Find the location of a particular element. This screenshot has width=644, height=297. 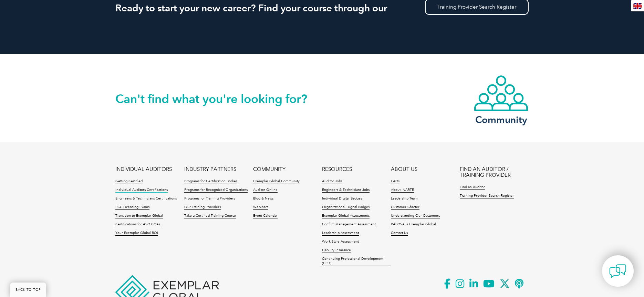

a: RABQSA is Exemplar Global is located at coordinates (413, 224).